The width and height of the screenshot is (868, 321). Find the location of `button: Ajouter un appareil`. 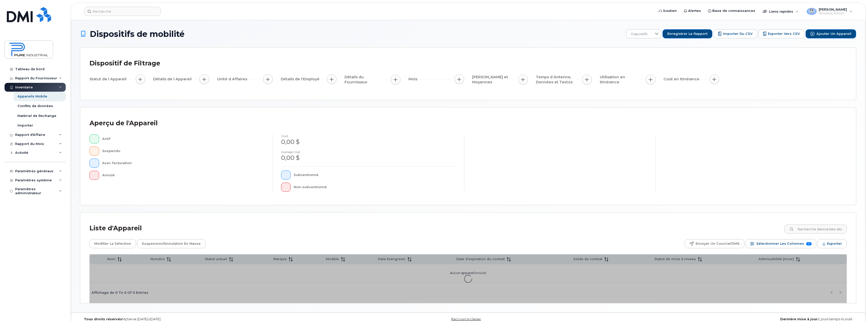

button: Ajouter un appareil is located at coordinates (830, 34).